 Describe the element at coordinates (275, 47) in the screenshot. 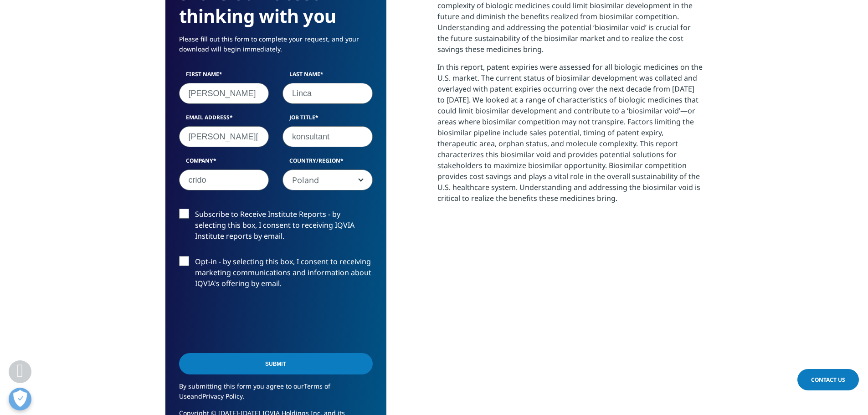

I see `p: Please fill out this form to complete your request, and your download will begin immediately.` at that location.